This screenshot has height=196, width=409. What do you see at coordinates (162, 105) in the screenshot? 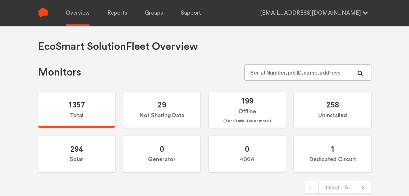
I see `span: 29` at bounding box center [162, 105].